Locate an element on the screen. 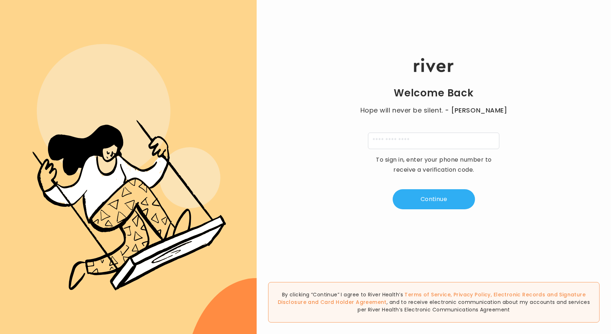 The width and height of the screenshot is (611, 334). a: Card Holder Agreement is located at coordinates (353, 302).